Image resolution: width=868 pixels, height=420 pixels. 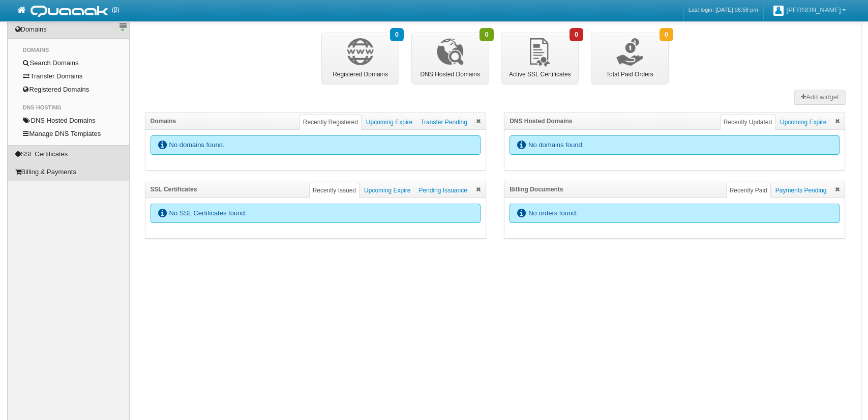 I want to click on a: Domains, so click(x=68, y=29).